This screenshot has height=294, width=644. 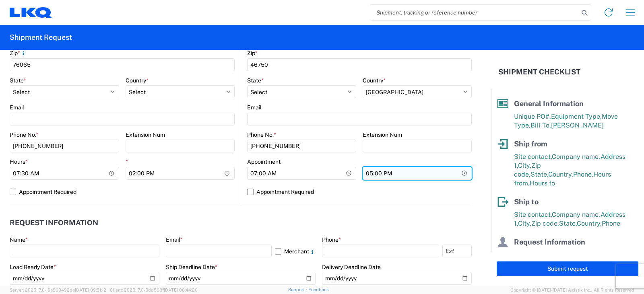 What do you see at coordinates (192, 267) in the screenshot?
I see `label: Ship Deadline Date` at bounding box center [192, 267].